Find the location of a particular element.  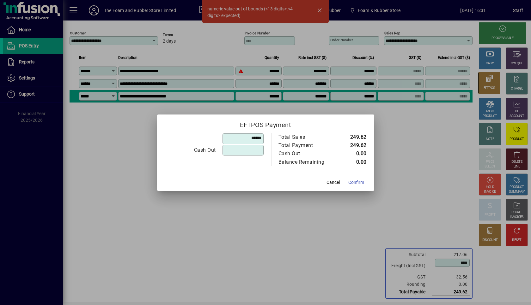

td: Total Payment is located at coordinates (308, 146).